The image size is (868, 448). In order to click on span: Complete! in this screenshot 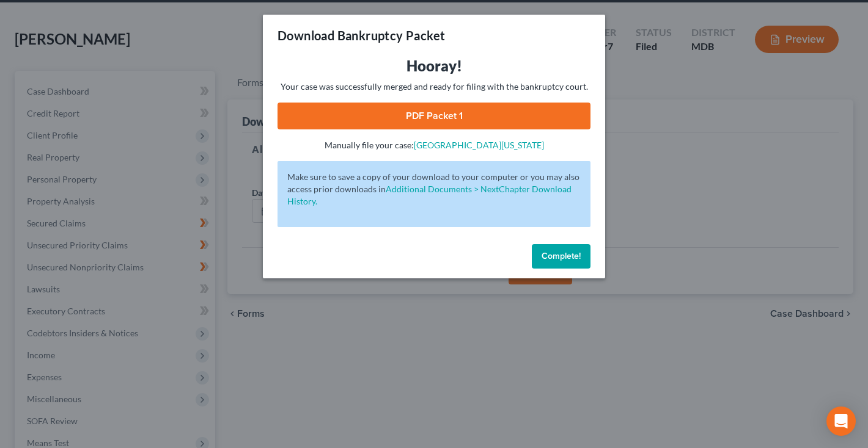, I will do `click(561, 256)`.